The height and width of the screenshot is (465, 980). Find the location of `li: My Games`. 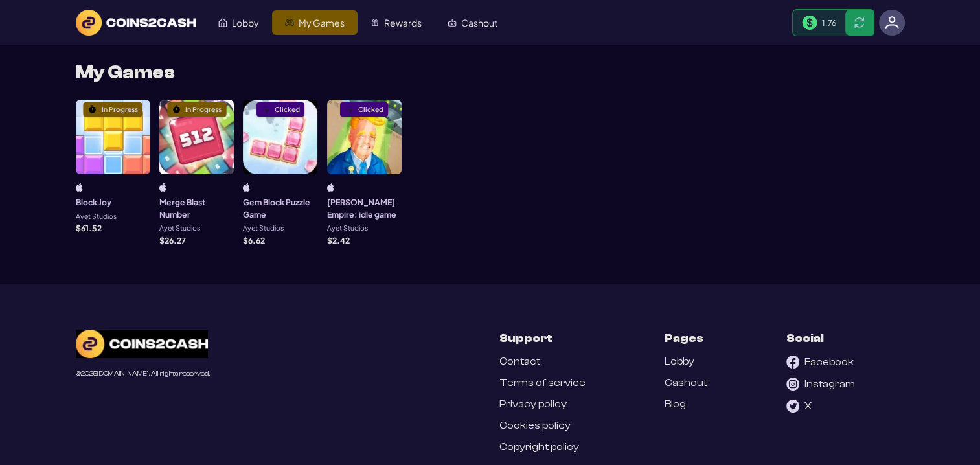

li: My Games is located at coordinates (314, 22).